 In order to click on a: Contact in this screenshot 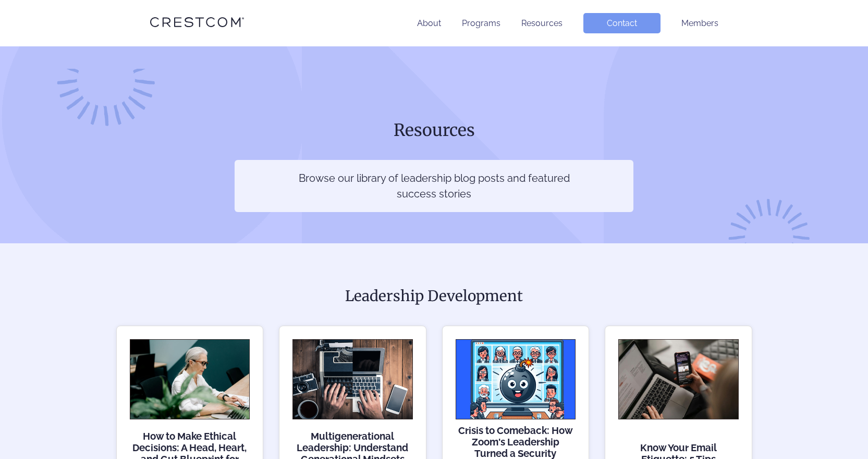, I will do `click(622, 23)`.